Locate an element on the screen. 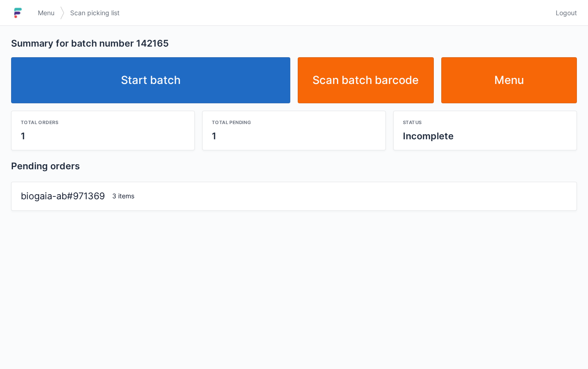 Image resolution: width=588 pixels, height=369 pixels. div: Total orders is located at coordinates (103, 122).